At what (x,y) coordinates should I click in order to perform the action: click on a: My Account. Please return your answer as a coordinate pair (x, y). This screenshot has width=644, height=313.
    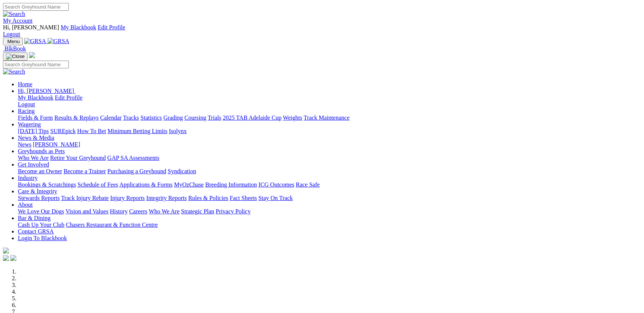
    Looking at the image, I should click on (18, 20).